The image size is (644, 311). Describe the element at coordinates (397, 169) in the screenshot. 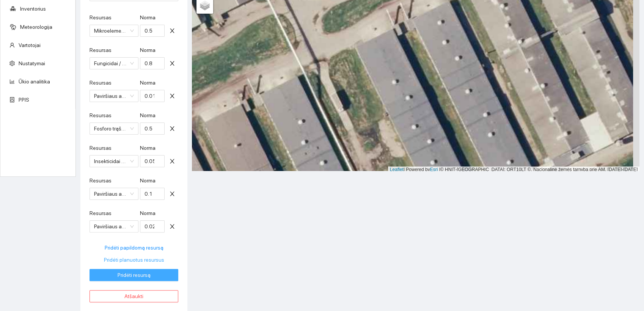

I see `a: Leaflet` at that location.